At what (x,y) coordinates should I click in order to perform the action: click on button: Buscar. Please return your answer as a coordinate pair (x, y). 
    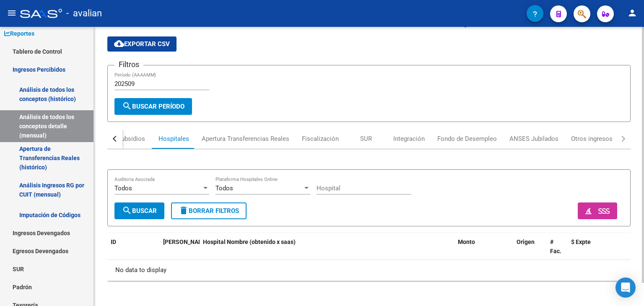
    Looking at the image, I should click on (139, 211).